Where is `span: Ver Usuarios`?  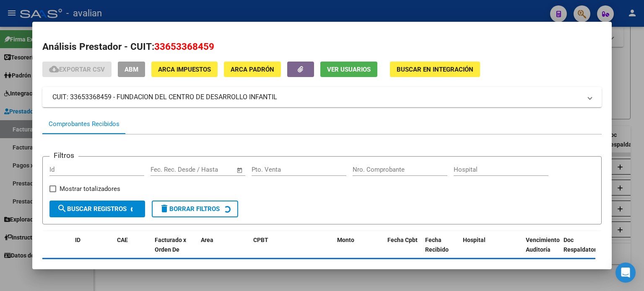 span: Ver Usuarios is located at coordinates (349, 70).